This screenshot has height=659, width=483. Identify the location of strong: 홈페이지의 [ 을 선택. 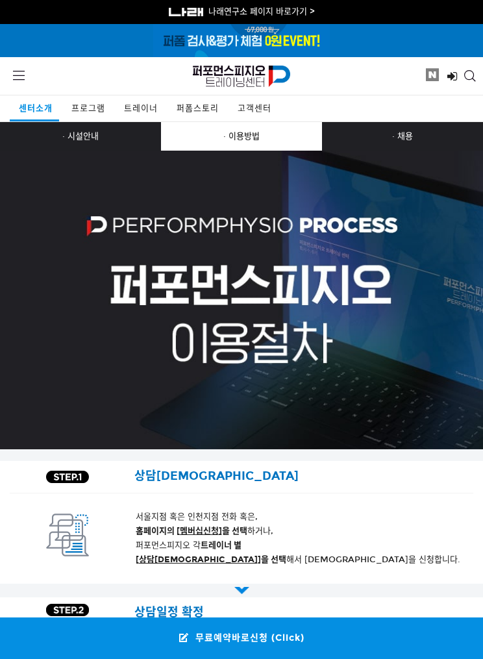
(192, 531).